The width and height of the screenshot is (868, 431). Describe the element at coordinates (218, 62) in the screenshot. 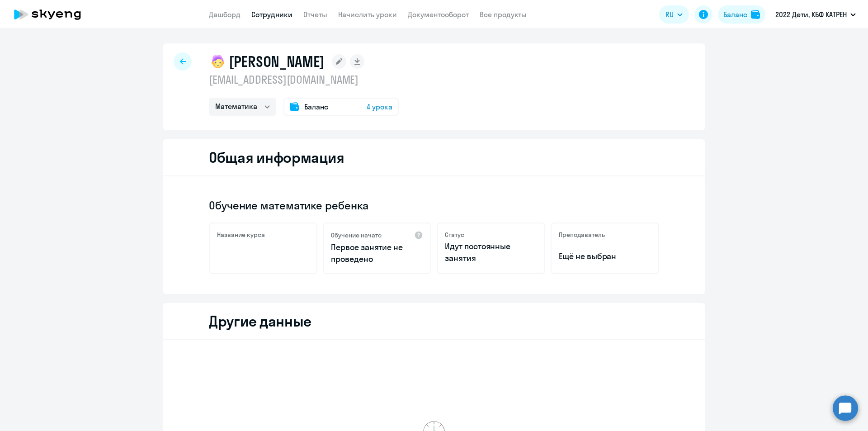

I see `img: child` at that location.